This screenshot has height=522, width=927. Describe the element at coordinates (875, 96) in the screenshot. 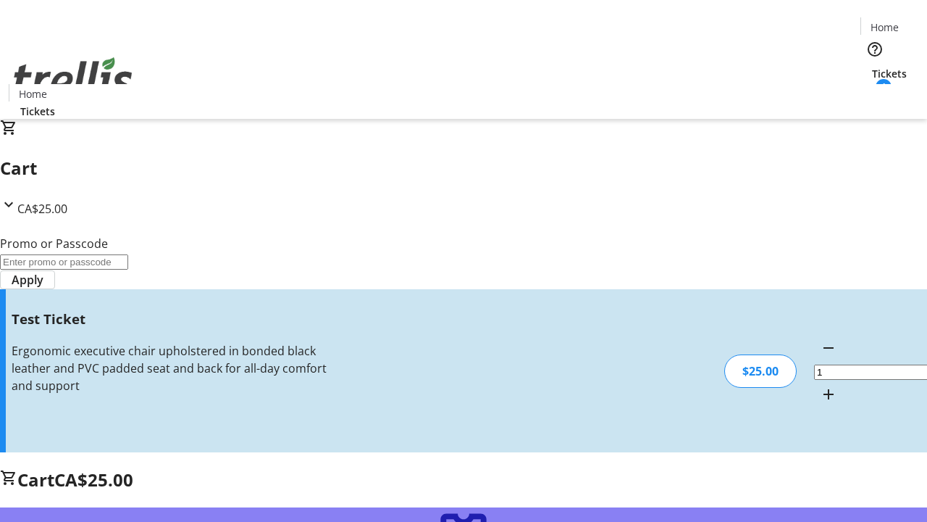

I see `button: Cart` at that location.